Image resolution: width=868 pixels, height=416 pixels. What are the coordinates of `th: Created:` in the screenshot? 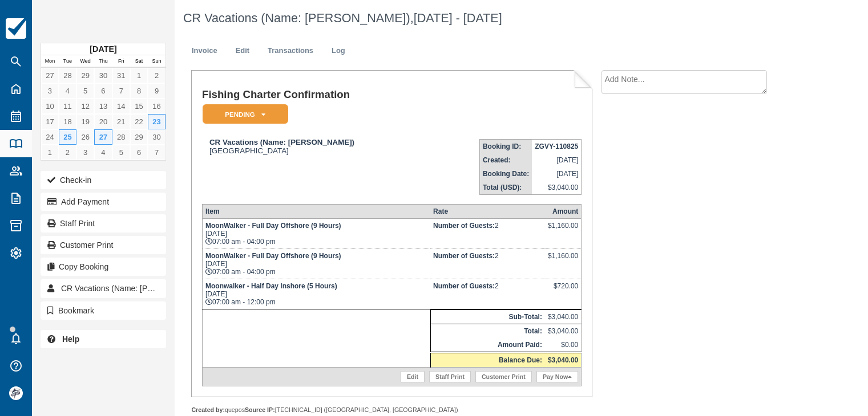 It's located at (506, 160).